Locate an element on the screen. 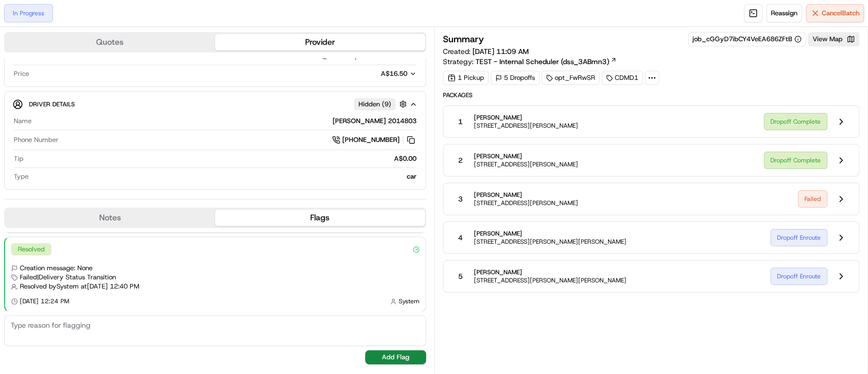  span: 3 is located at coordinates (460, 199).